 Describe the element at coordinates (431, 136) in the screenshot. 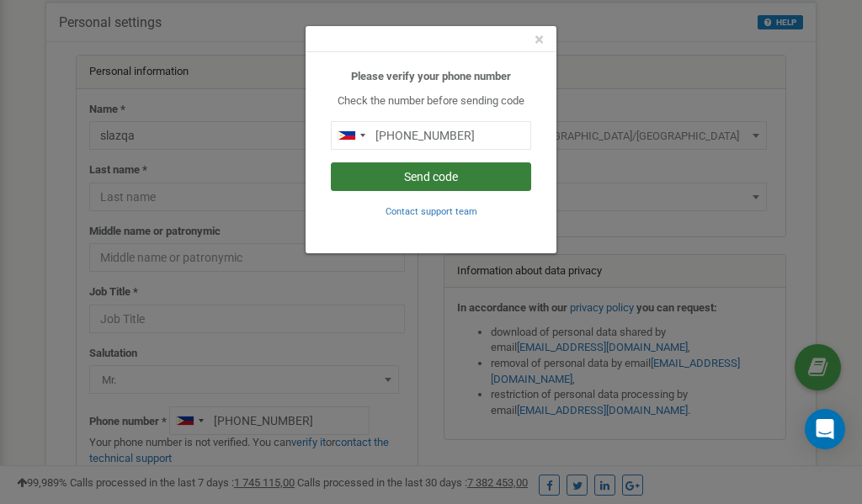

I see `input: 0905 123 4567` at that location.